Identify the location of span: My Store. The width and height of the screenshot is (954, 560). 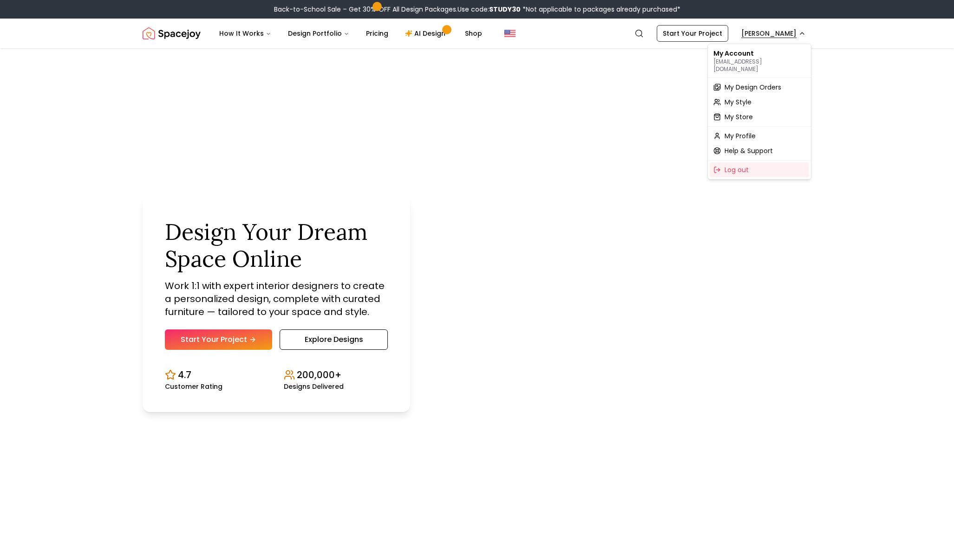
(739, 117).